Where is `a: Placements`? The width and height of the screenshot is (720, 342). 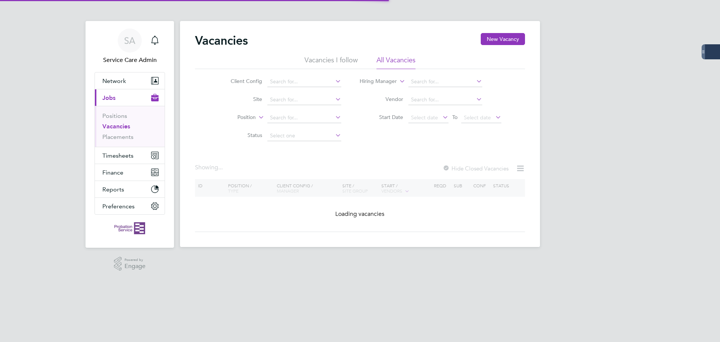
a: Placements is located at coordinates (118, 136).